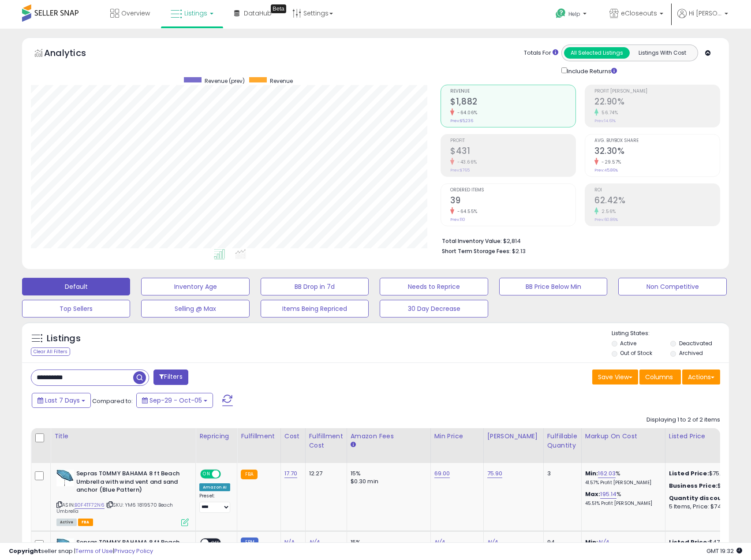 This screenshot has width=751, height=560. Describe the element at coordinates (63, 400) in the screenshot. I see `span: Last 7 Days` at that location.